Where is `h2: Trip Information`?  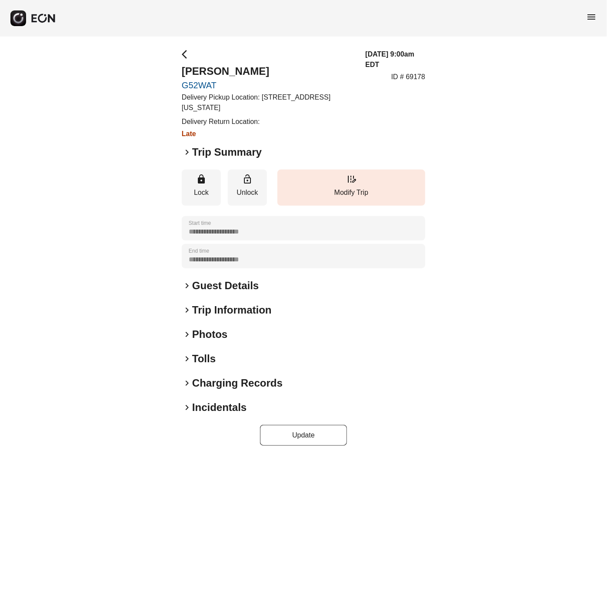 h2: Trip Information is located at coordinates (232, 310).